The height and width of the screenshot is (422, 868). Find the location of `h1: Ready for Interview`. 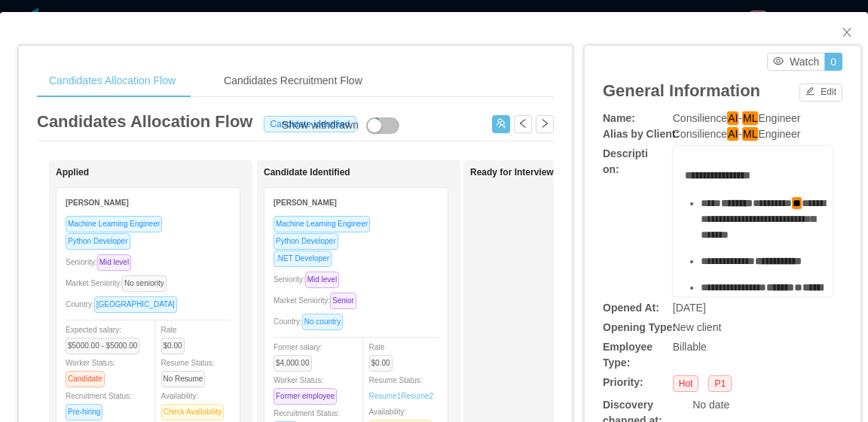

h1: Ready for Interview is located at coordinates (576, 173).